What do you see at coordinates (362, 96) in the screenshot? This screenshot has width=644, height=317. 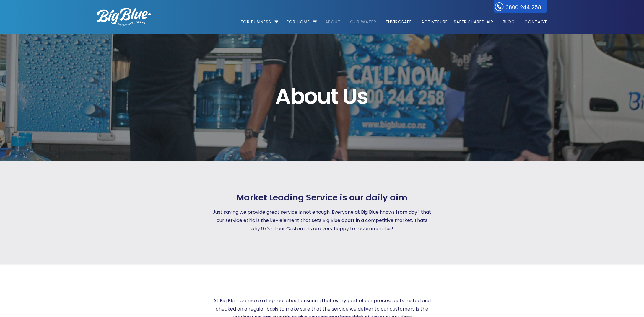 I see `span: s` at bounding box center [362, 96].